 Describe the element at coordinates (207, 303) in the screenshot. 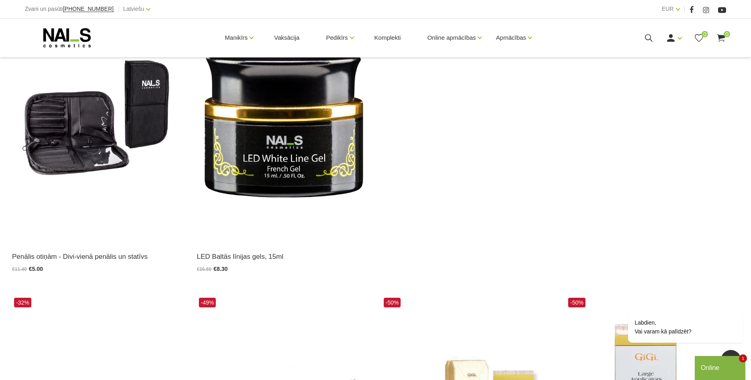

I see `span: -49%` at that location.